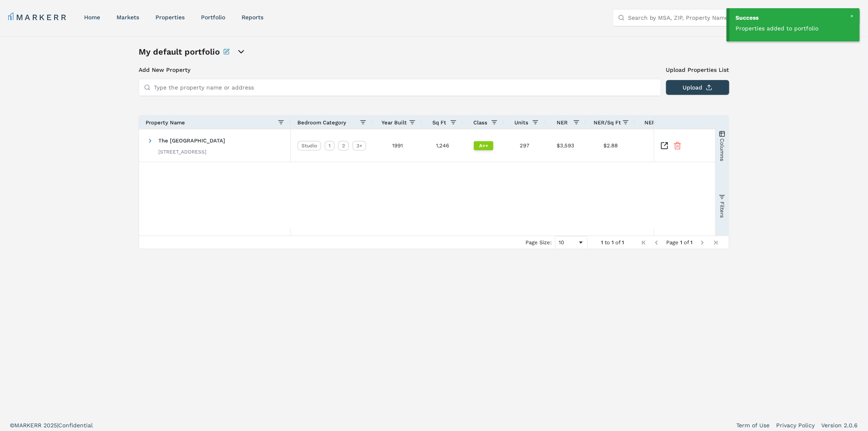 The image size is (868, 431). What do you see at coordinates (442, 146) in the screenshot?
I see `div: 1,246` at bounding box center [442, 146].